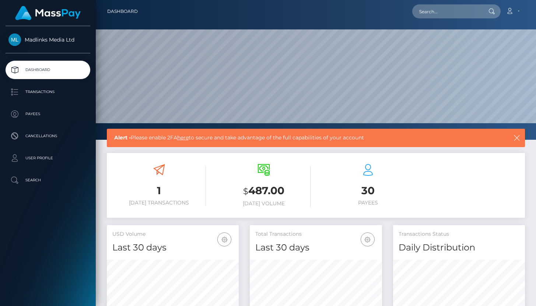 The width and height of the screenshot is (536, 306). What do you see at coordinates (173, 235) in the screenshot?
I see `h5: USD Volume` at bounding box center [173, 235].